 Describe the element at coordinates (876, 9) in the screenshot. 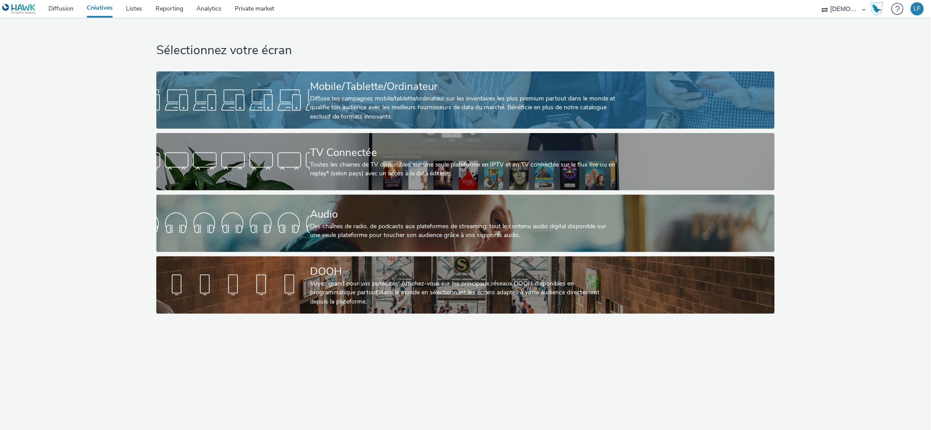

I see `div: Hawk Academy` at that location.